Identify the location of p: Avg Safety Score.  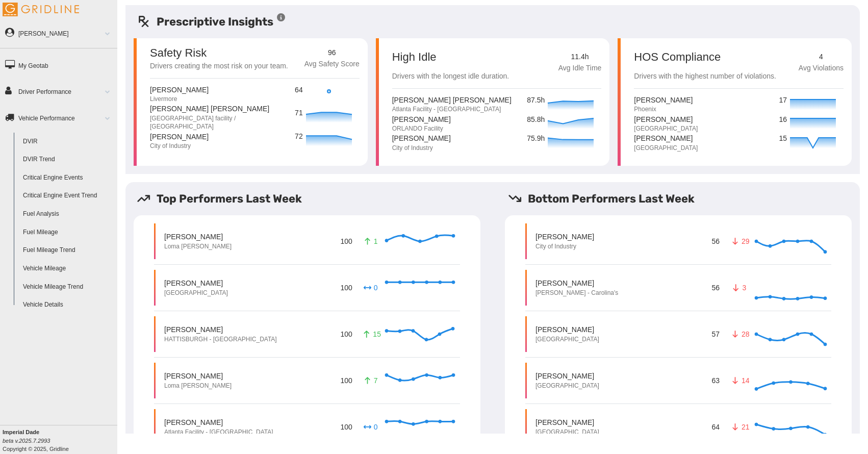
(332, 64).